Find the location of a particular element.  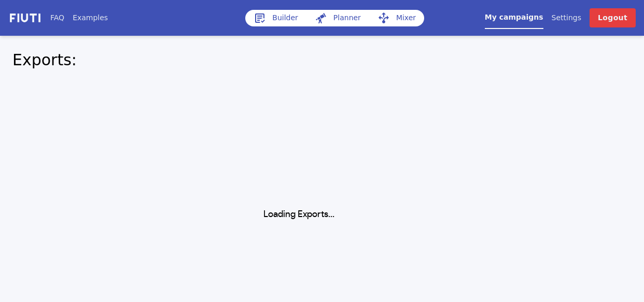

a: Logout is located at coordinates (612, 17).